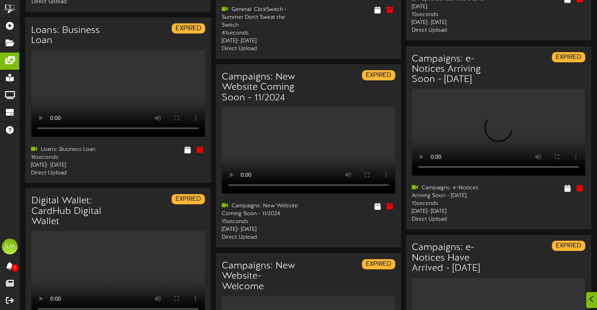 This screenshot has height=310, width=597. I want to click on div: Campaigns: New Website Coming Soon - 11/2024, so click(262, 210).